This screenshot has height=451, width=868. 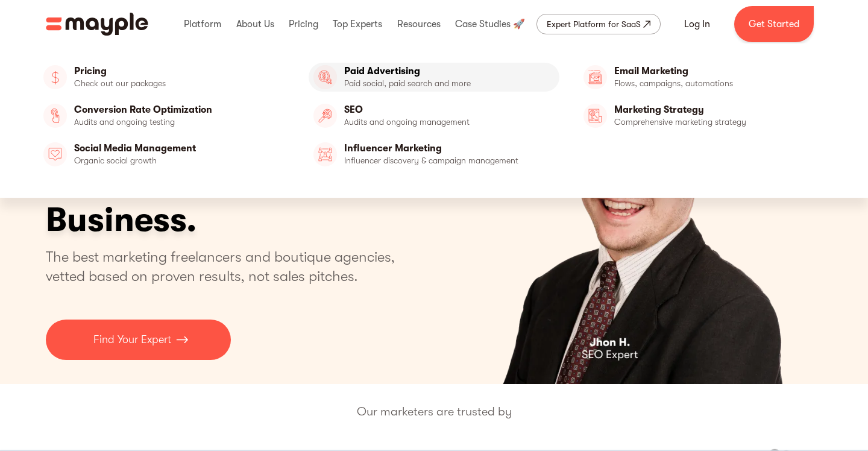 What do you see at coordinates (202, 24) in the screenshot?
I see `div: Platform` at bounding box center [202, 24].